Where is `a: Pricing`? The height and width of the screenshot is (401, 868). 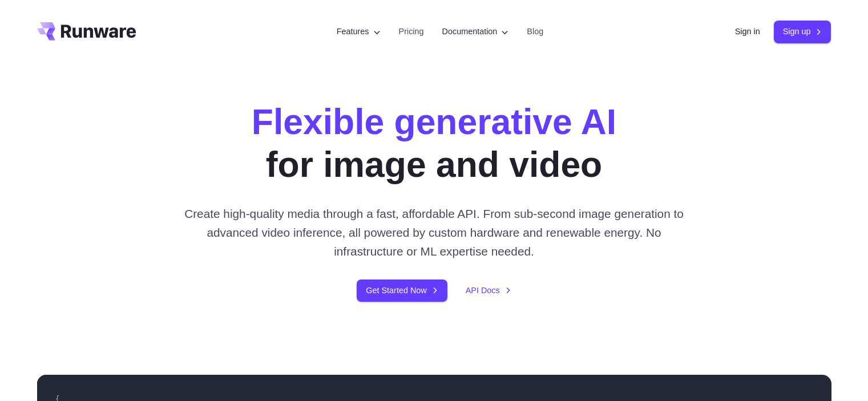
a: Pricing is located at coordinates (411, 32).